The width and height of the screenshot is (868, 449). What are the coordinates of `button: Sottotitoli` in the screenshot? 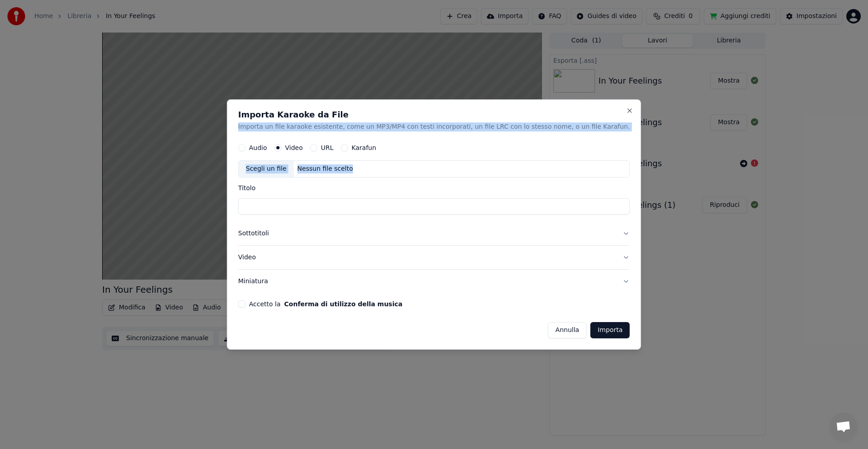 It's located at (434, 234).